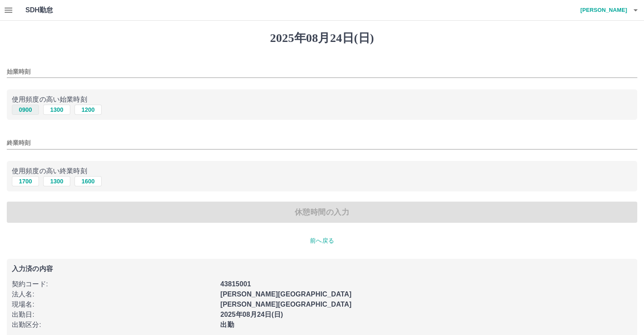 This screenshot has height=335, width=644. I want to click on button: 1700, so click(25, 181).